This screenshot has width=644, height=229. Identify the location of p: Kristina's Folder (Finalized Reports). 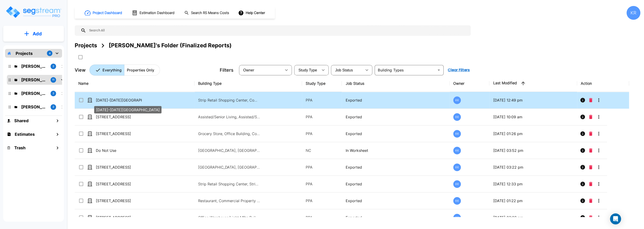
(34, 80).